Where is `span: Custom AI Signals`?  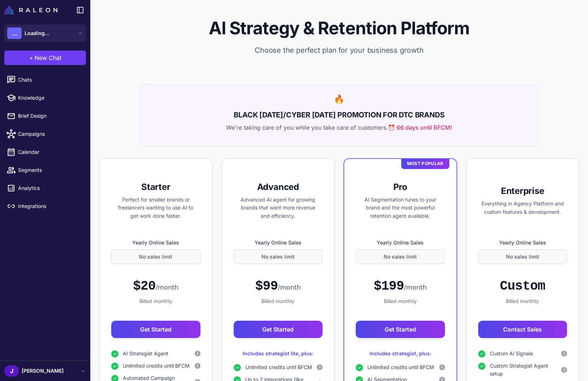 span: Custom AI Signals is located at coordinates (511, 353).